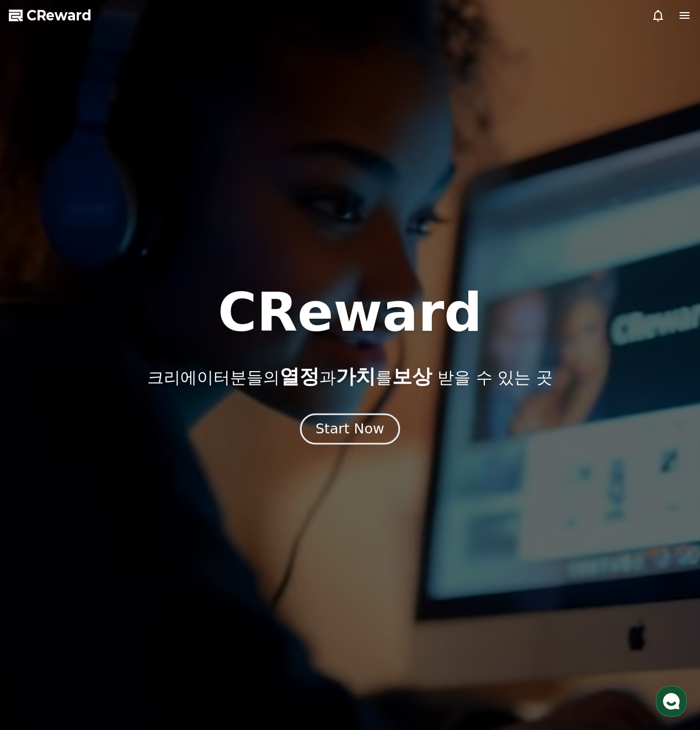  Describe the element at coordinates (350, 430) in the screenshot. I see `a: Start Now` at that location.